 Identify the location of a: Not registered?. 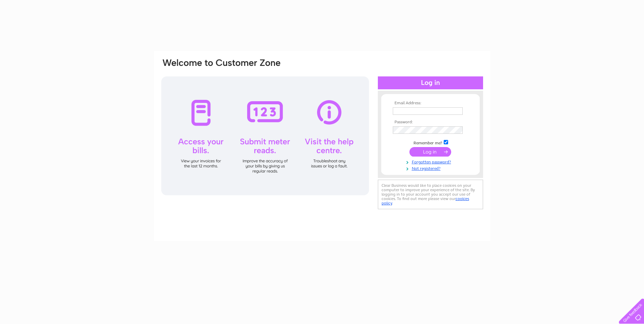
(431, 168).